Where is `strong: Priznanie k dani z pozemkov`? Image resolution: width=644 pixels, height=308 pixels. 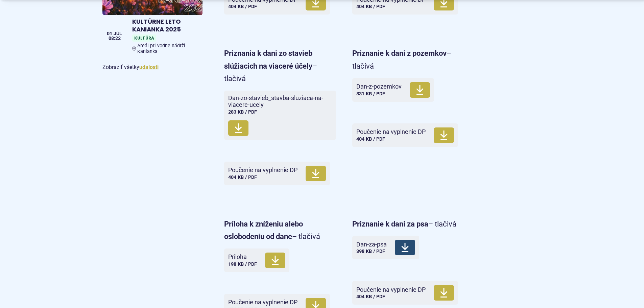
strong: Priznanie k dani z pozemkov is located at coordinates (400, 53).